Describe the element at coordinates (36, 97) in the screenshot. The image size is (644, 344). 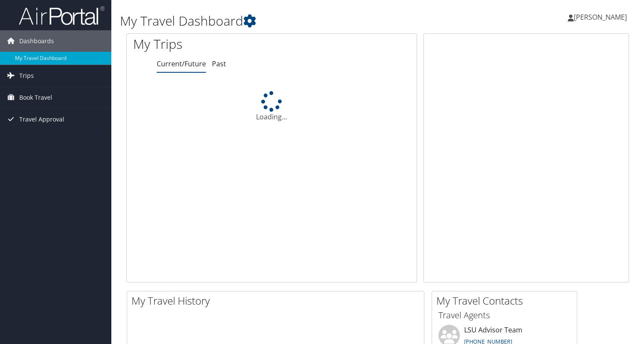
I see `span: Book Travel` at that location.